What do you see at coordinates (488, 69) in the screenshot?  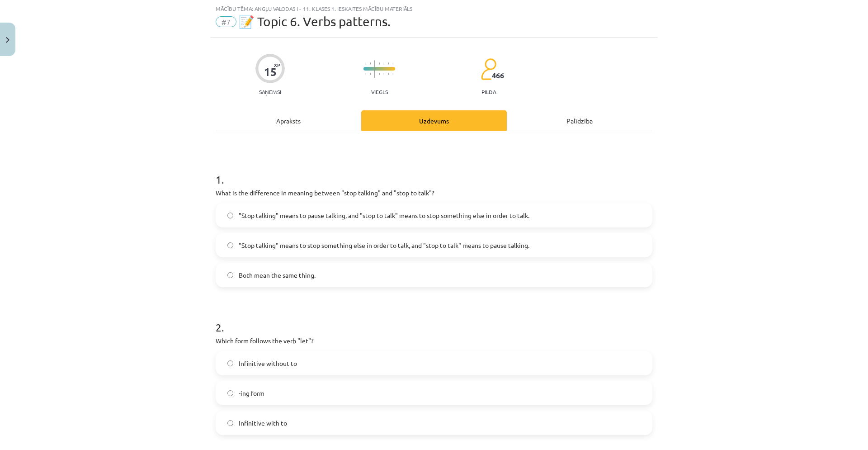 I see `img: students-c634bb4e5e11cddfef0936a35e636f08e4e9abd3cc4e673bd6f9a4125e45ecb1.svg` at bounding box center [488, 69].